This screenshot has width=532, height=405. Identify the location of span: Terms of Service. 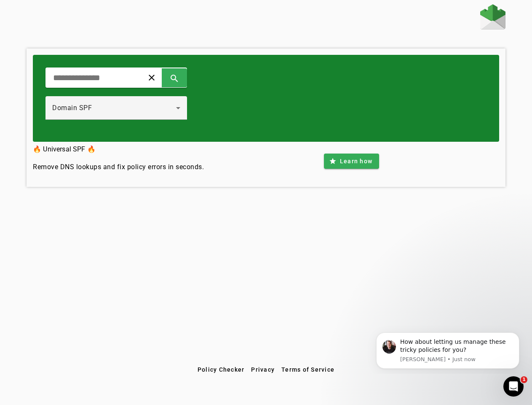
(308, 370).